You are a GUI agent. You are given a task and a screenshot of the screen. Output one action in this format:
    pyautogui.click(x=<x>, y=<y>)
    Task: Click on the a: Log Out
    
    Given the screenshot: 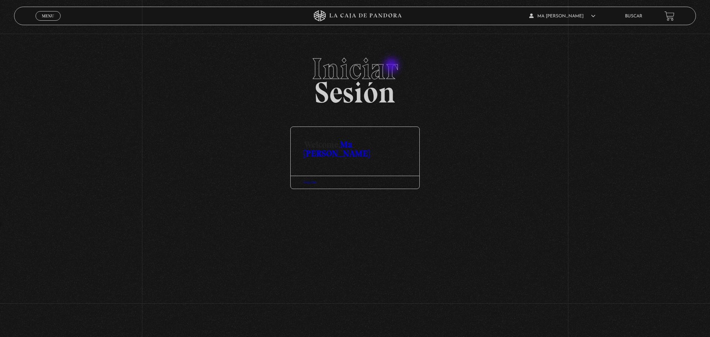 What is the action you would take?
    pyautogui.click(x=310, y=182)
    